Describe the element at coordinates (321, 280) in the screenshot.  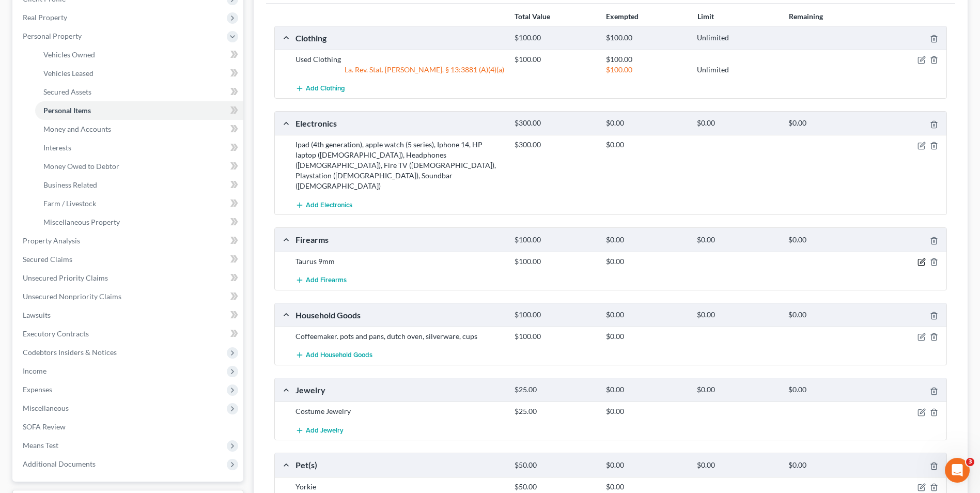
I see `button: Add Firearms` at that location.